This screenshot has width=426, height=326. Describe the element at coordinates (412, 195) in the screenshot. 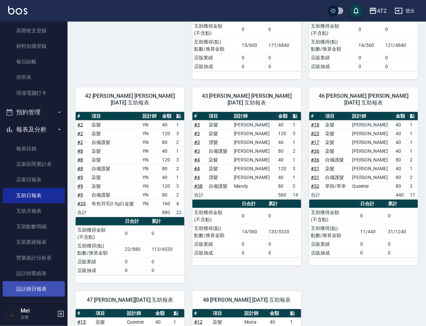

I see `td: 11` at that location.